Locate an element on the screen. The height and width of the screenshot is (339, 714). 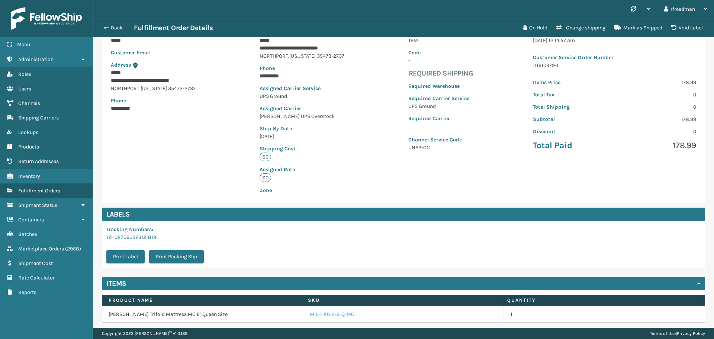
p: Total Tax is located at coordinates (571, 94).